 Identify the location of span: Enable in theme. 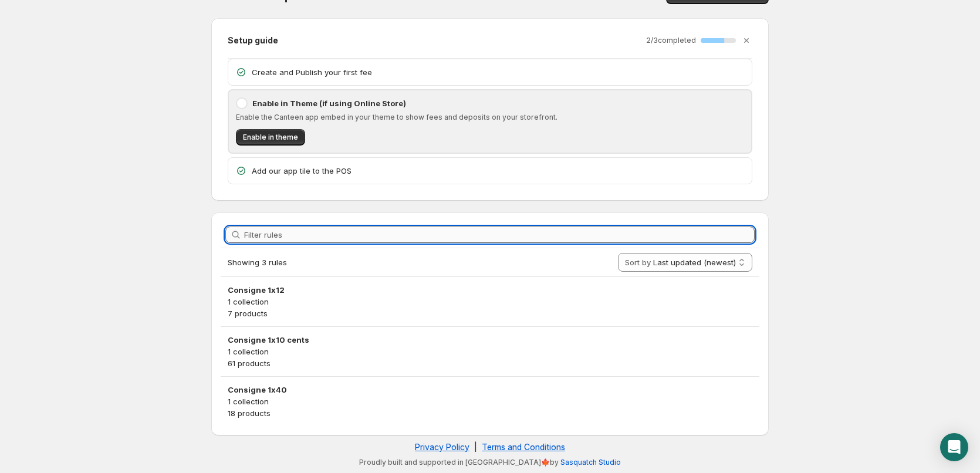
(270, 137).